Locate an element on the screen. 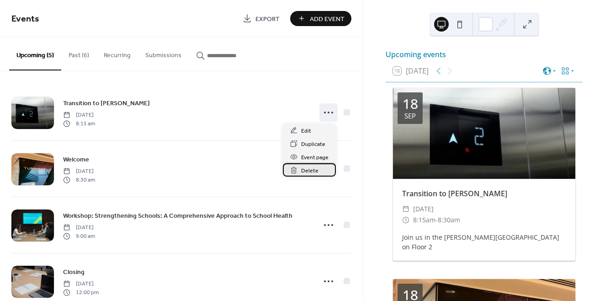  div: 18 is located at coordinates (411, 104).